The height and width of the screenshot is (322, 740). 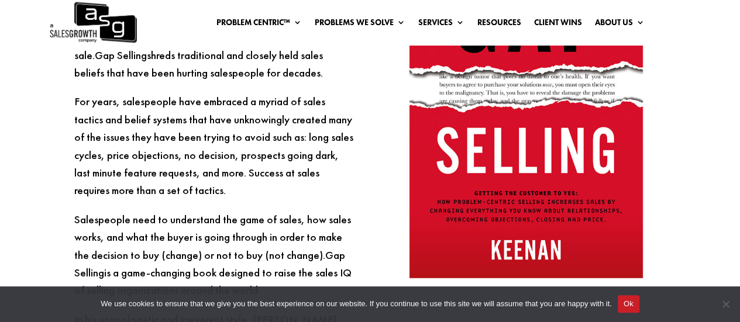 I want to click on a: Client Wins, so click(x=557, y=25).